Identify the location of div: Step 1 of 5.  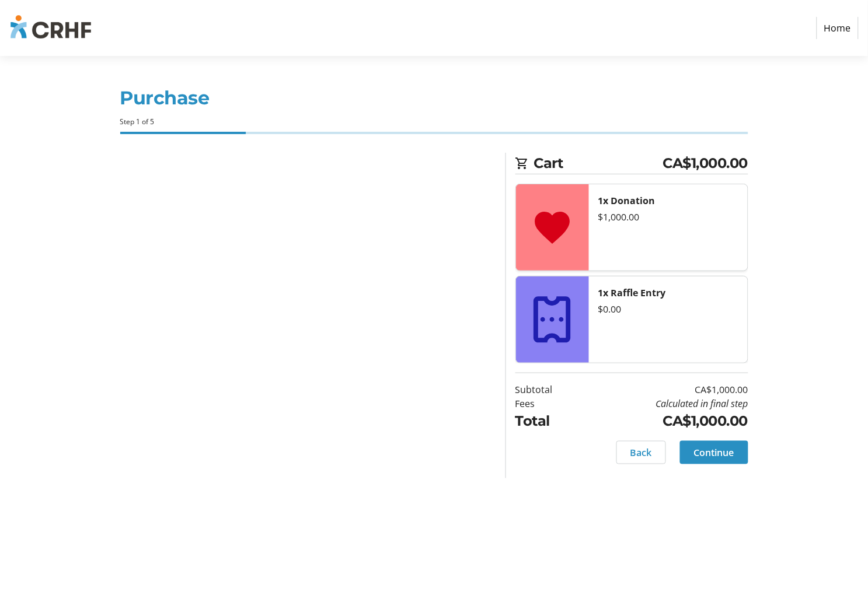
(434, 122).